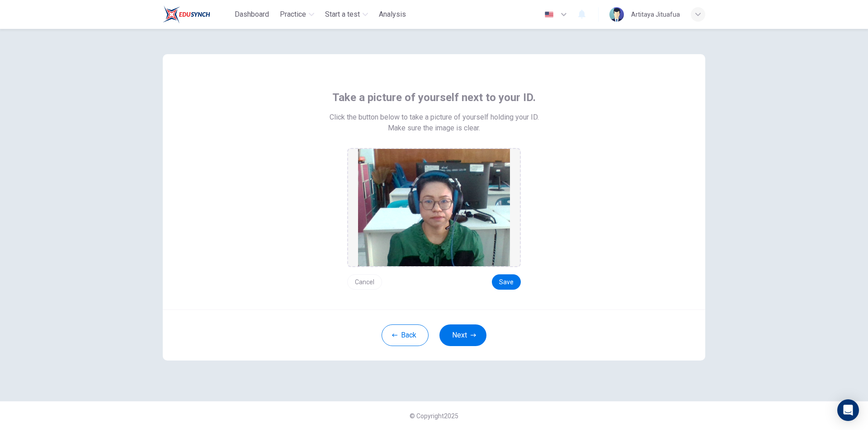 This screenshot has width=868, height=430. I want to click on img: en, so click(549, 15).